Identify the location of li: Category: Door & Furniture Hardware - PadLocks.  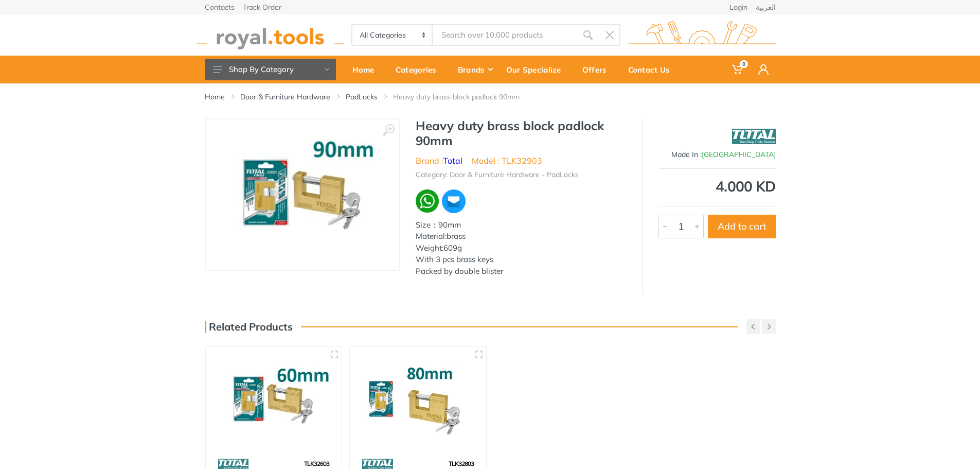
(497, 174).